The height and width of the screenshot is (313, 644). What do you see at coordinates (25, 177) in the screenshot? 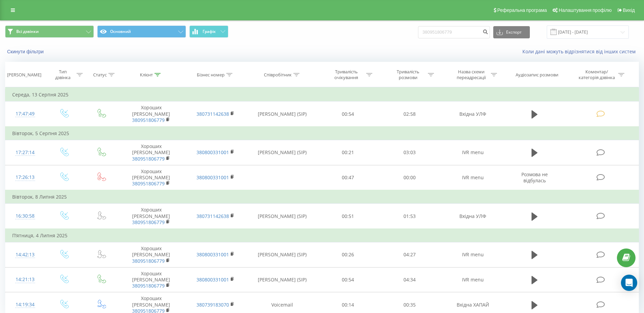
I see `div: 17:26:13` at bounding box center [25, 177].